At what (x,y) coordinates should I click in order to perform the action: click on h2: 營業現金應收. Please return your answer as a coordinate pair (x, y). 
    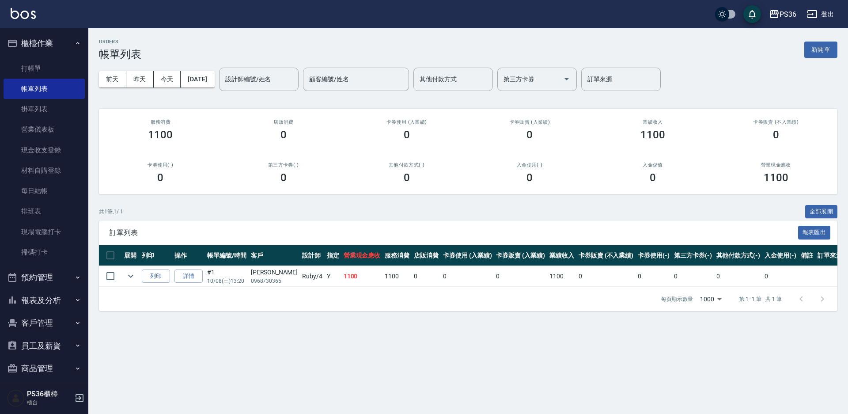
    Looking at the image, I should click on (775, 165).